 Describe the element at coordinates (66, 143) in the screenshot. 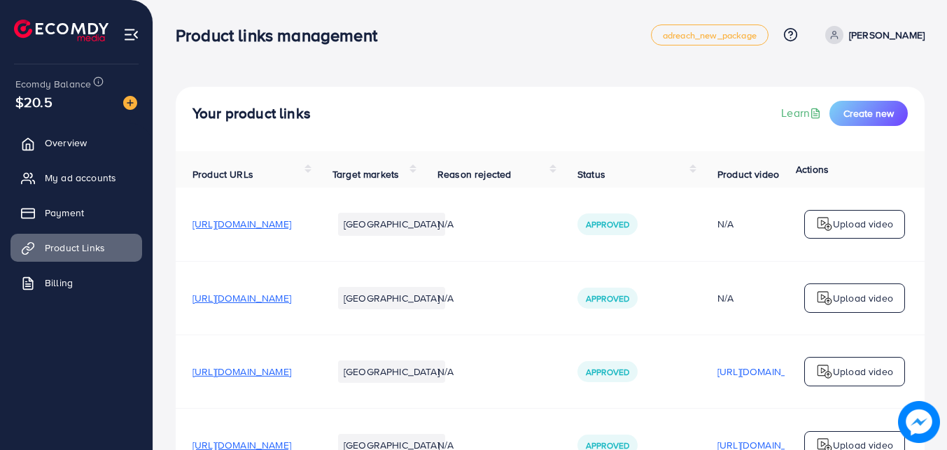

I see `span: Overview` at that location.